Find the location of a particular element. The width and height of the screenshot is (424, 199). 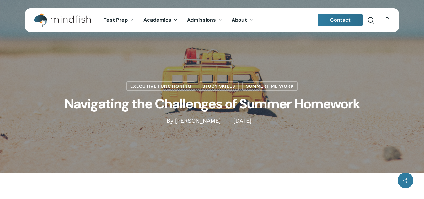

a: Executive Functioning is located at coordinates (161, 86).